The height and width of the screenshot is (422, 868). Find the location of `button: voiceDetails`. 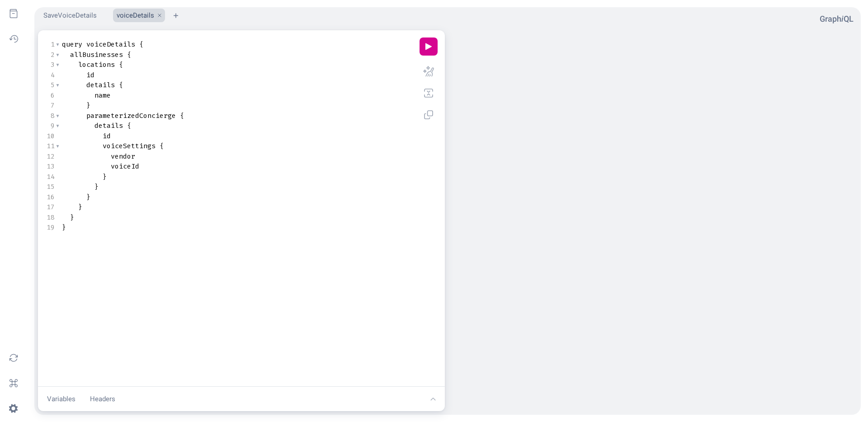

button: voiceDetails is located at coordinates (133, 16).